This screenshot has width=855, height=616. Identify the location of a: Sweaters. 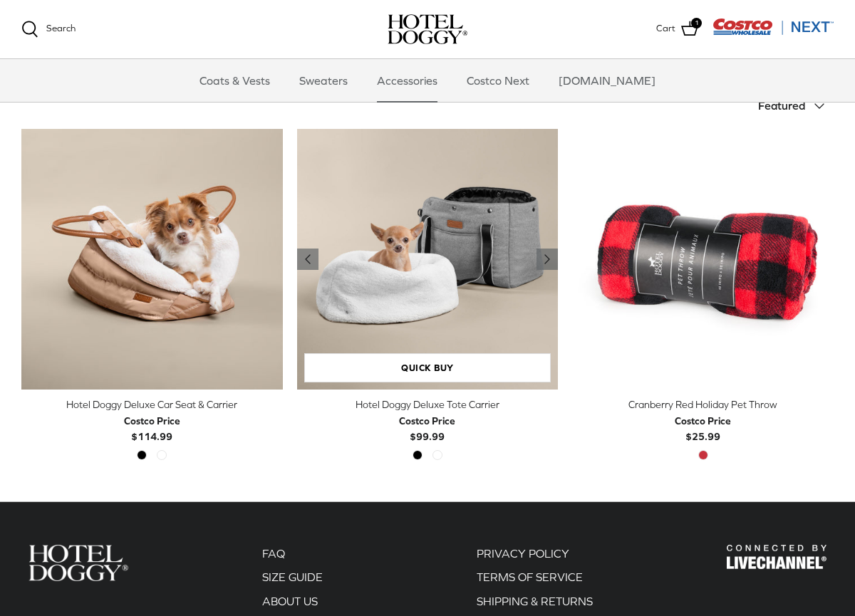
(324, 81).